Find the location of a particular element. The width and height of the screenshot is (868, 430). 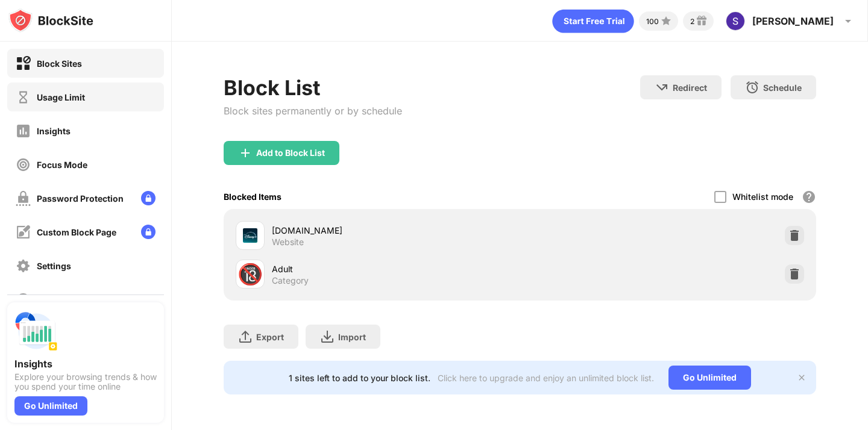

img: reward-small.svg is located at coordinates (702, 21).